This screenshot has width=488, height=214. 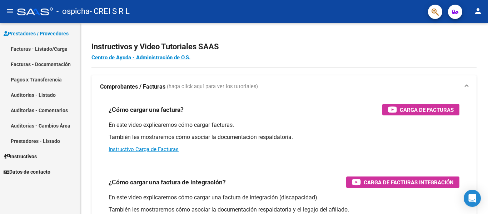 What do you see at coordinates (284, 47) in the screenshot?
I see `h2: Instructivos y Video Tutoriales SAAS` at bounding box center [284, 47].